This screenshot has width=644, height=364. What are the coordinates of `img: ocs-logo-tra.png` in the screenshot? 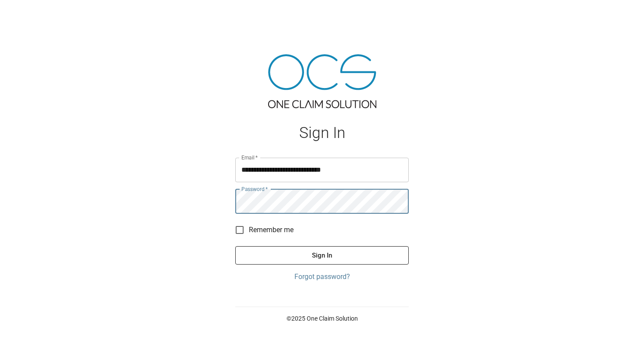 It's located at (322, 81).